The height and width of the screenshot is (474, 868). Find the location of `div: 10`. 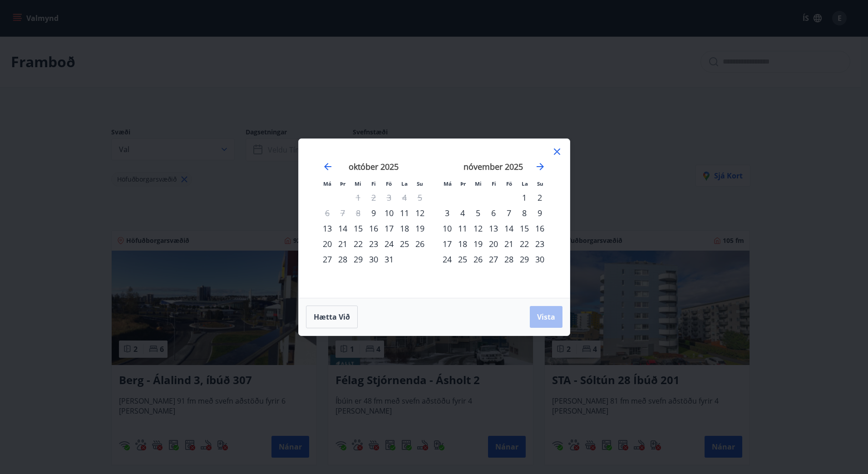

div: 10 is located at coordinates (447, 228).